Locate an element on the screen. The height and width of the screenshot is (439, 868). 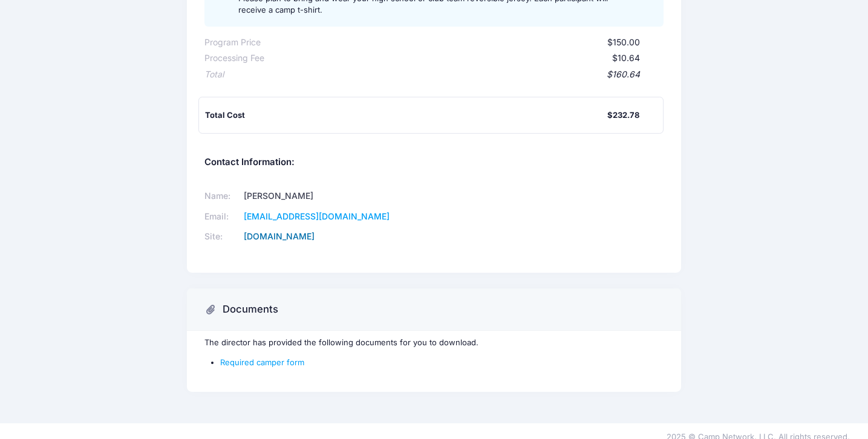
p: The director has provided the following documents for you to download. is located at coordinates (434, 343).